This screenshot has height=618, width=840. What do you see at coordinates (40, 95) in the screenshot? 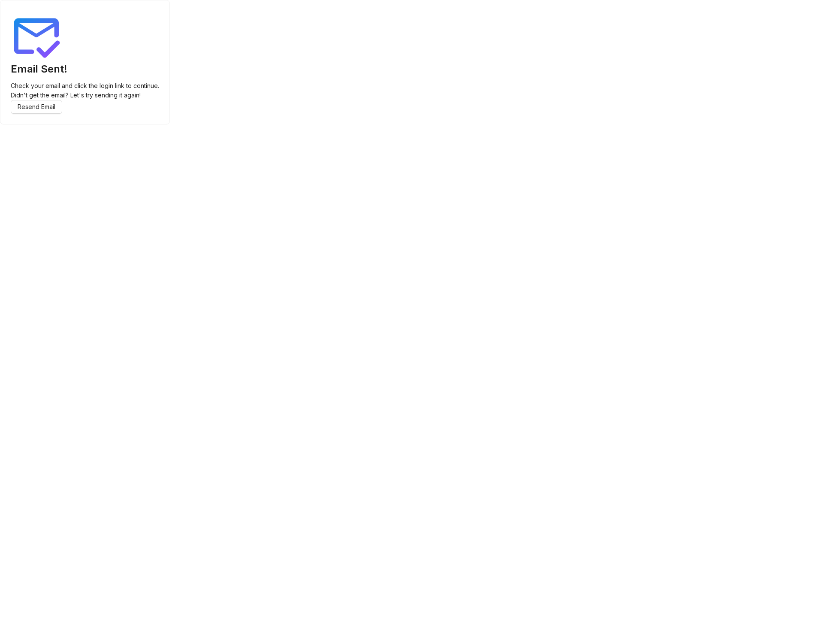
I see `span: Didn't get the email?` at bounding box center [40, 95].